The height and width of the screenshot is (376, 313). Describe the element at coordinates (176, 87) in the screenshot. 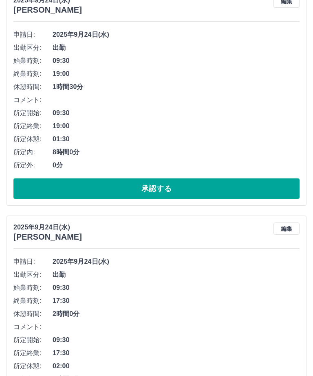

I see `span: 1時間30分` at that location.